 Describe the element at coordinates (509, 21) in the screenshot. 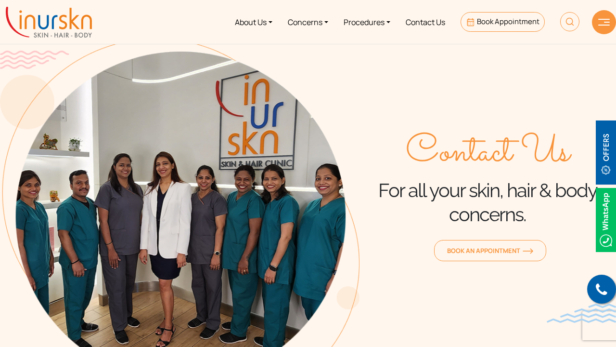

I see `span: Book Appointment` at that location.